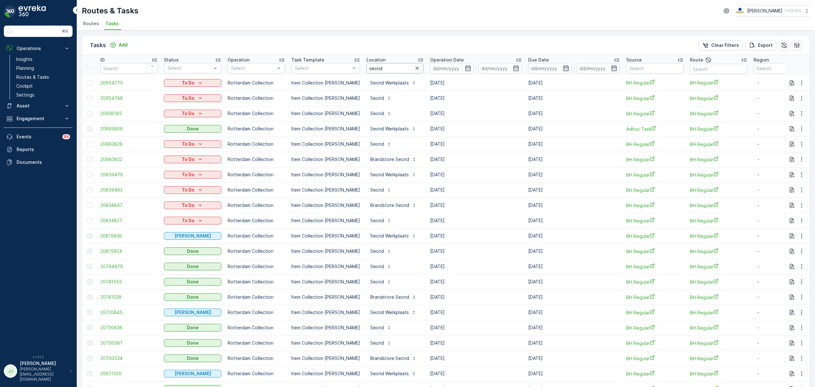 The image size is (815, 387). Describe the element at coordinates (129, 83) in the screenshot. I see `a: 20954775` at that location.